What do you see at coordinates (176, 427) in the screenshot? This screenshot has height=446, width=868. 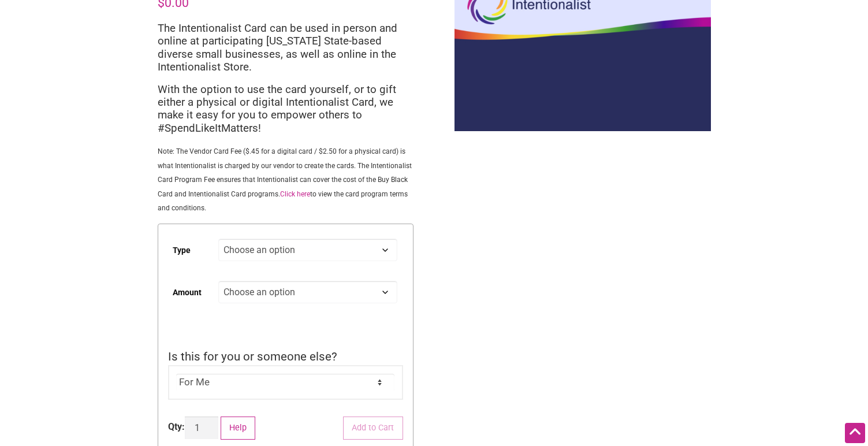 I see `div: Qty:` at bounding box center [176, 427].